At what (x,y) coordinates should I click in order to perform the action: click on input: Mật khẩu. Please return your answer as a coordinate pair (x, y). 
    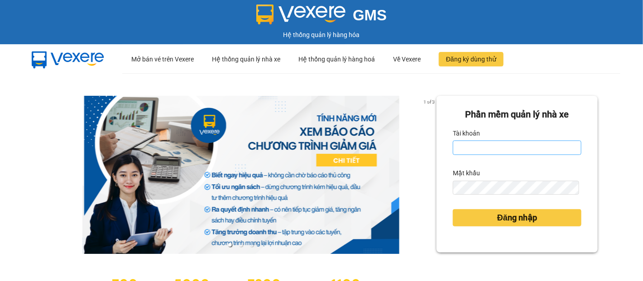
    Looking at the image, I should click on (515, 188).